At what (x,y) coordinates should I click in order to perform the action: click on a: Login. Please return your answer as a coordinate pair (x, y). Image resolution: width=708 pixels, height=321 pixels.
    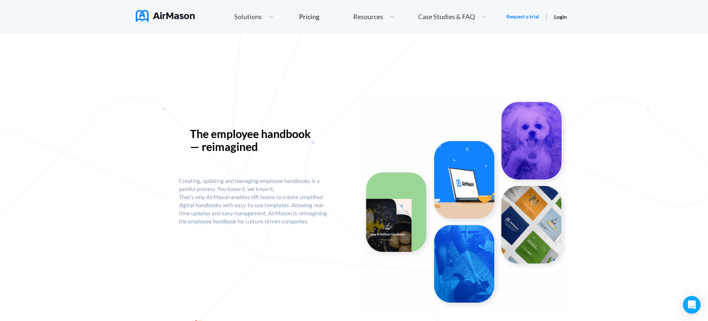
    Looking at the image, I should click on (560, 17).